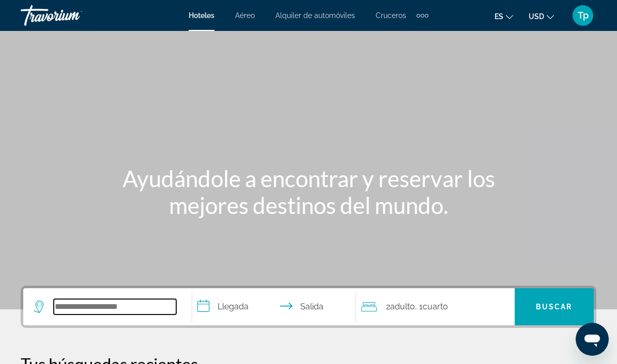  I want to click on button: Change currency, so click(541, 16).